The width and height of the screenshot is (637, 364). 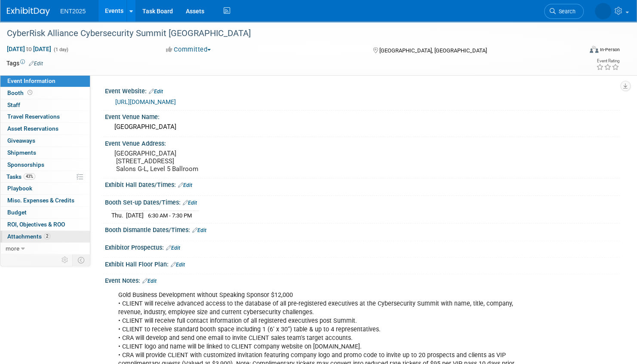 I want to click on span: Staff, so click(x=14, y=105).